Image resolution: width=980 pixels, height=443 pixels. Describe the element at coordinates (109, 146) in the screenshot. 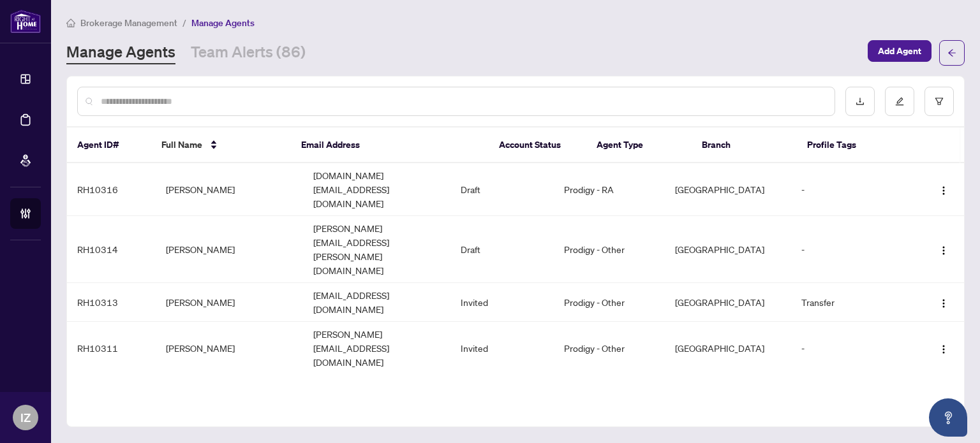

I see `th: Agent ID#` at that location.